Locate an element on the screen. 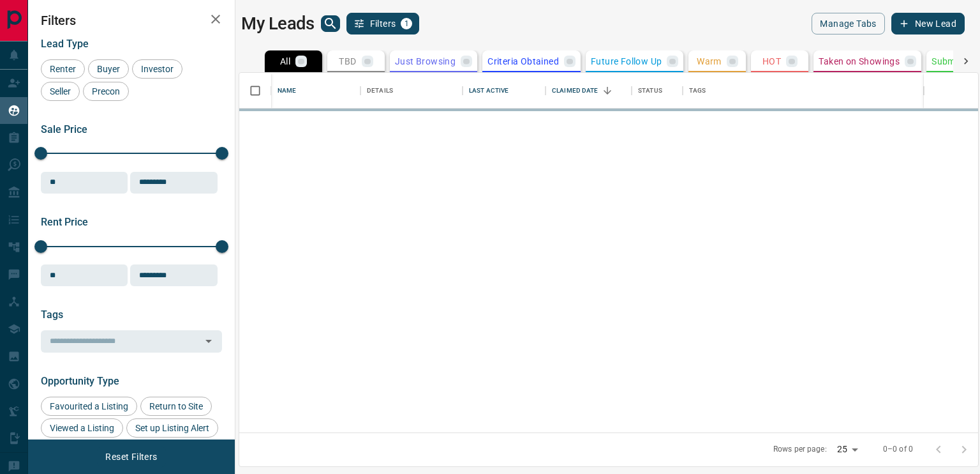 This screenshot has width=980, height=474. button: New Lead is located at coordinates (928, 23).